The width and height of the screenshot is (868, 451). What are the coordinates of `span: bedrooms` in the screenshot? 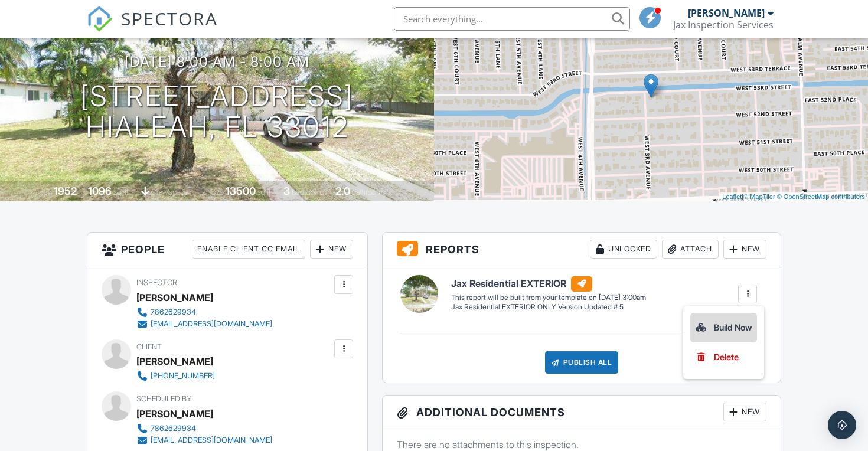 It's located at (307, 192).